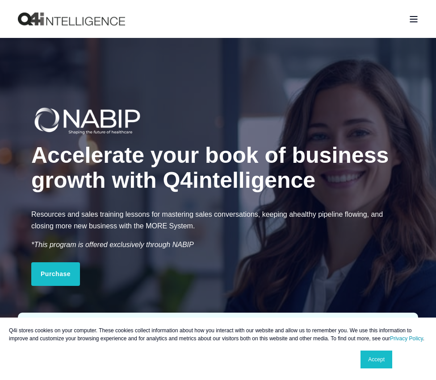 This screenshot has width=436, height=380. Describe the element at coordinates (218, 168) in the screenshot. I see `div: Accelerate your book of business growth with Q4intelligence` at that location.